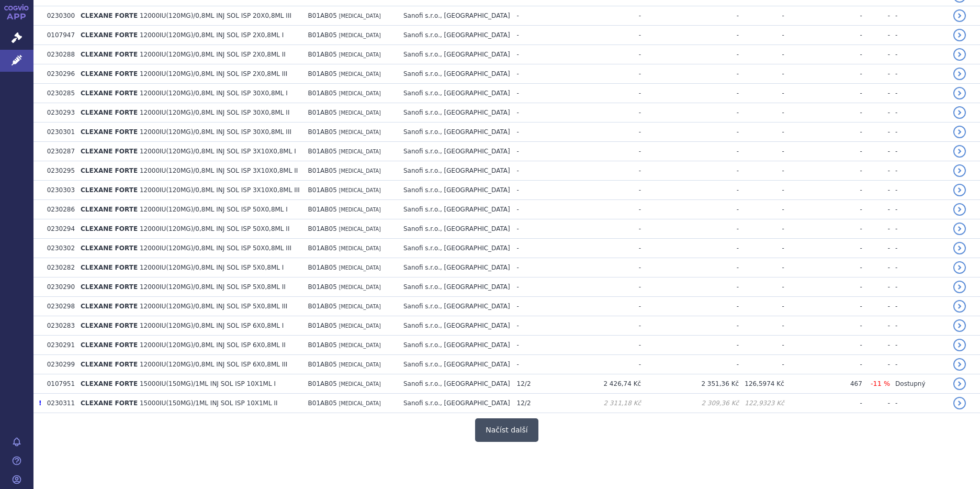 Image resolution: width=980 pixels, height=489 pixels. I want to click on td: 0107951, so click(58, 384).